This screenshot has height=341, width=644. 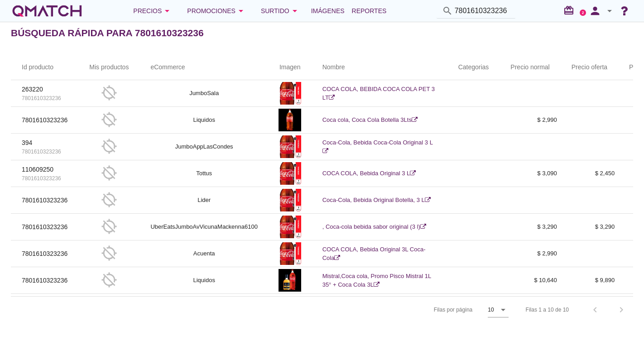 What do you see at coordinates (530, 307) in the screenshot?
I see `td: $ 3,250` at bounding box center [530, 307].